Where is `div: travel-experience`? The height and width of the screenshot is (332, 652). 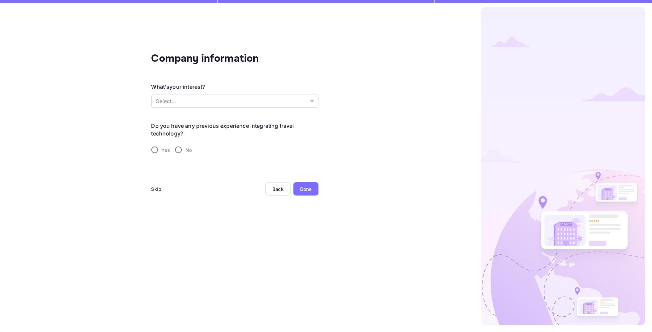 div: travel-experience is located at coordinates (235, 150).